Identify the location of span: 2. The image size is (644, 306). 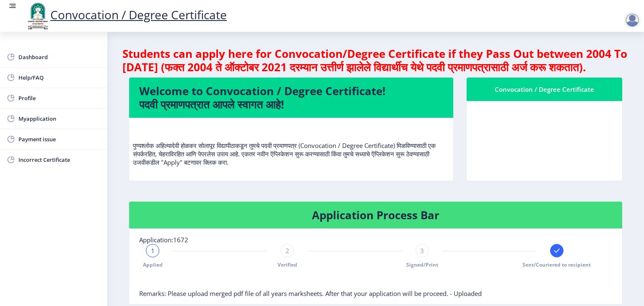
(287, 251).